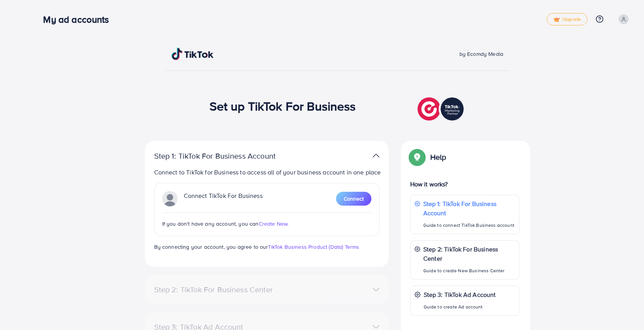 The width and height of the screenshot is (644, 330). What do you see at coordinates (460, 307) in the screenshot?
I see `p: Guide to create Ad account` at bounding box center [460, 307].